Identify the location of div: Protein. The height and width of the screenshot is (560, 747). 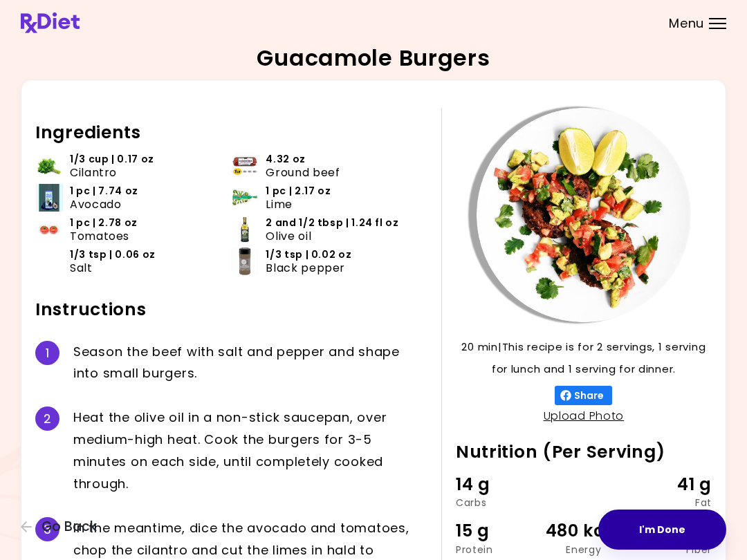
(498, 549).